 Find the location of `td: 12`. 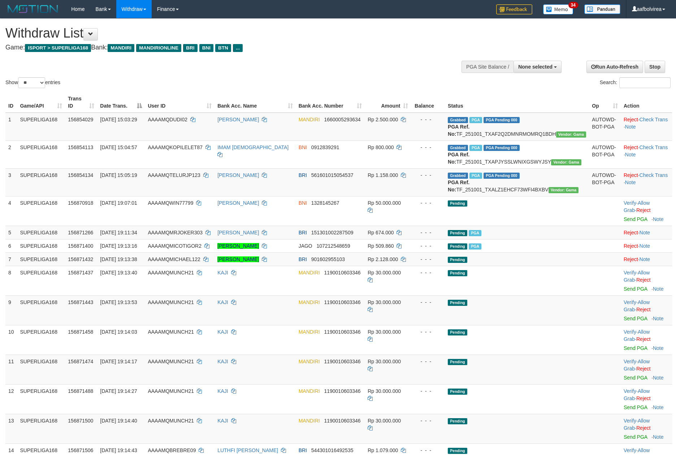

td: 12 is located at coordinates (11, 399).